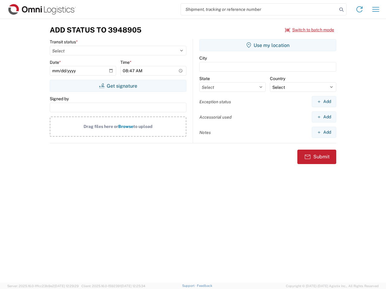 The image size is (386, 289). Describe the element at coordinates (118, 86) in the screenshot. I see `button: Get signature` at that location.